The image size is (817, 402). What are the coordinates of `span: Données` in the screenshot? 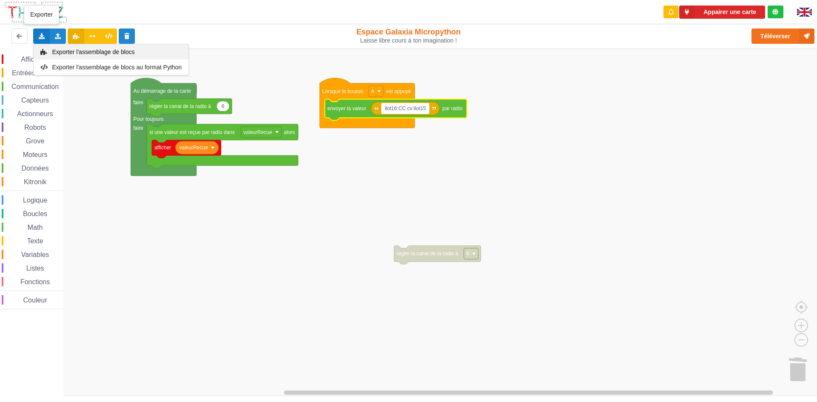 It's located at (35, 168).